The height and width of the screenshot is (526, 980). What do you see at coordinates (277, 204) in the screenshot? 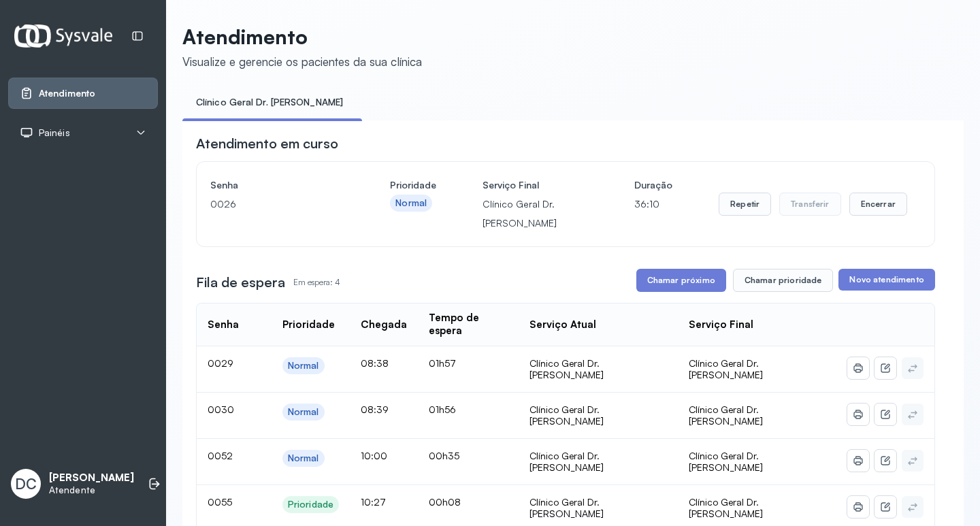
I see `p: 0026` at bounding box center [277, 204].